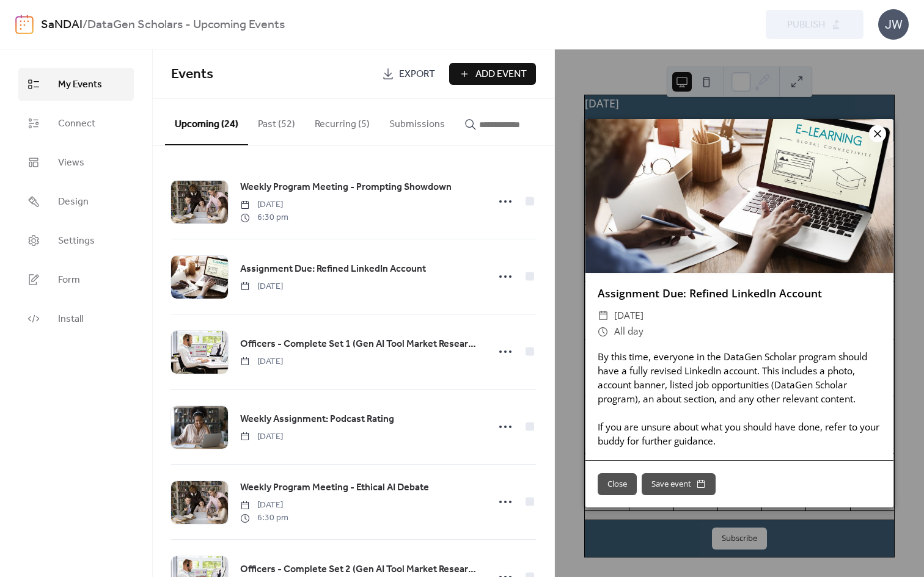  I want to click on a: Officers - Complete Set 1 (Gen AI Tool Market Research Micro-job), so click(360, 344).